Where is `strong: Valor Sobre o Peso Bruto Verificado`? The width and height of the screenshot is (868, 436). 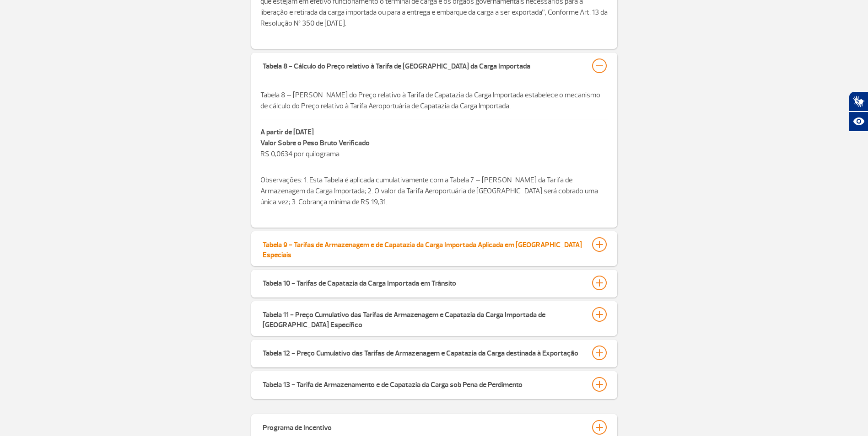
strong: Valor Sobre o Peso Bruto Verificado is located at coordinates (315, 143).